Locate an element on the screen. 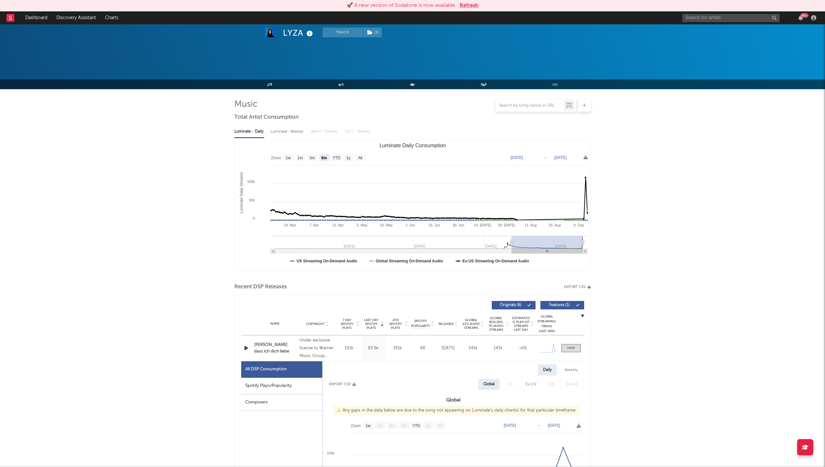  span: Last Day Spotify Plays is located at coordinates (371, 324).